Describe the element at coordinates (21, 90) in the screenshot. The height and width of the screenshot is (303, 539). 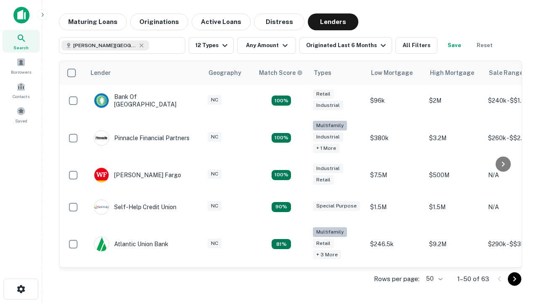
I see `a: Contacts` at that location.